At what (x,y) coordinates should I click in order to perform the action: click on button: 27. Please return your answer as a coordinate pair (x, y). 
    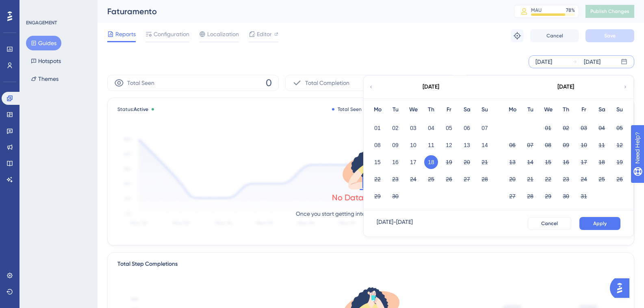
    Looking at the image, I should click on (467, 179).